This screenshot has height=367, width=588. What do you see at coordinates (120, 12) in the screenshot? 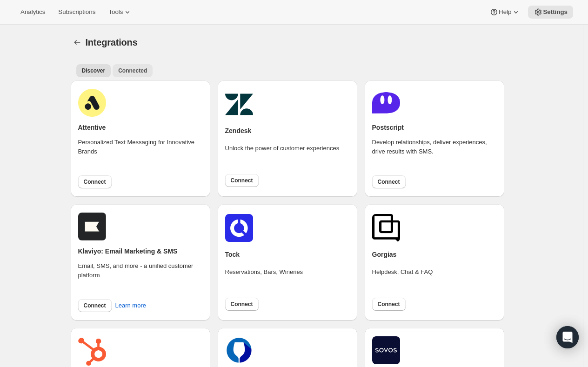
I see `button: Tools` at bounding box center [120, 12].